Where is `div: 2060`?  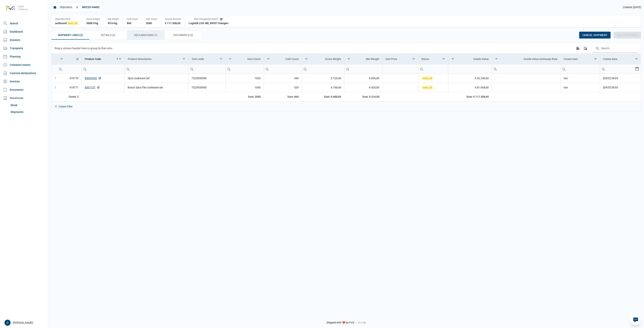 div: 2060 is located at coordinates (151, 23).